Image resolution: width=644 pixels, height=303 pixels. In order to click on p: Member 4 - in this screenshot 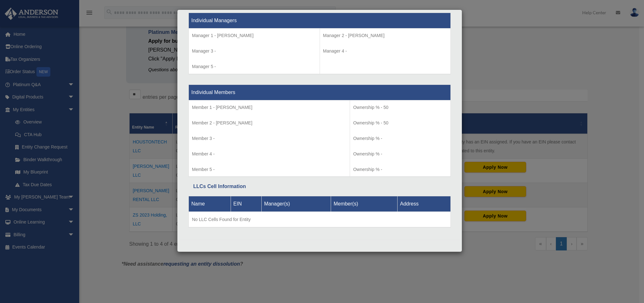, I will do `click(269, 154)`.